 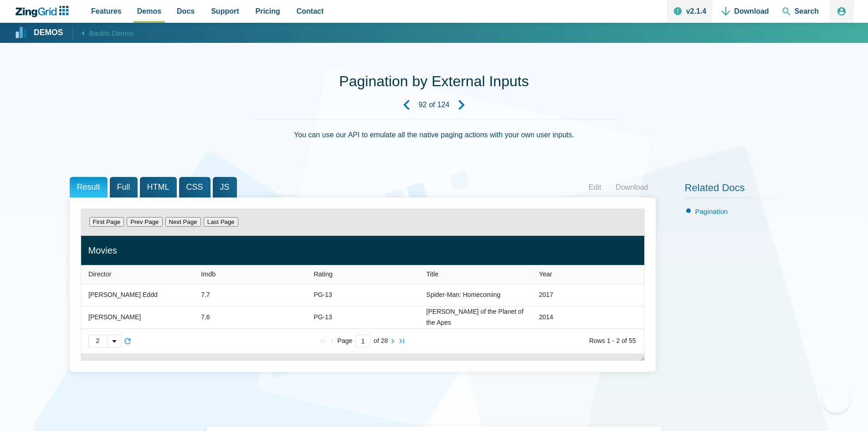 What do you see at coordinates (311, 11) in the screenshot?
I see `span: Contact` at bounding box center [311, 11].